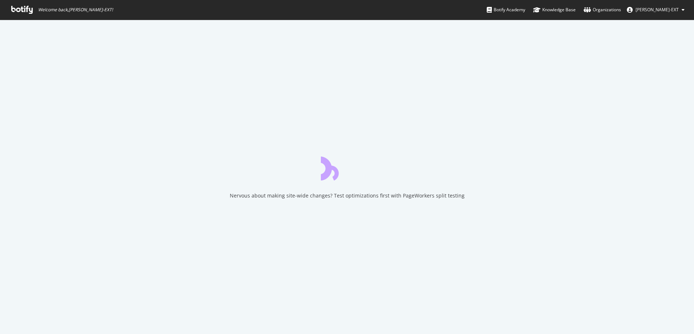  What do you see at coordinates (657, 9) in the screenshot?
I see `span: Eric DIALLO-EXT` at bounding box center [657, 9].